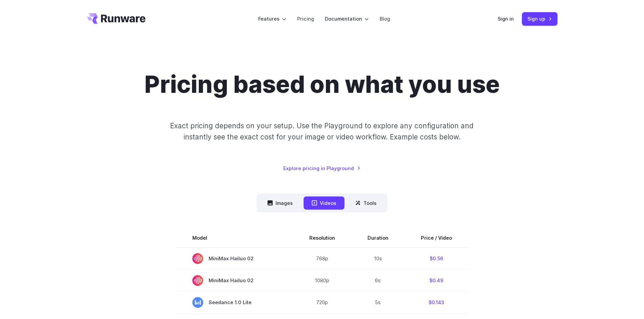 The image size is (644, 319). What do you see at coordinates (322, 302) in the screenshot?
I see `td: 720p` at bounding box center [322, 302].